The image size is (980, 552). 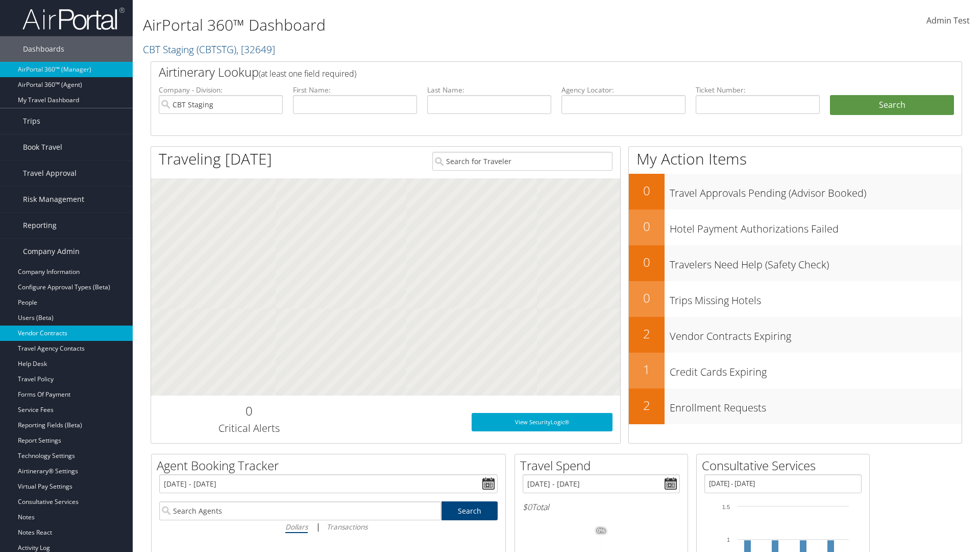 I want to click on span: Risk Management, so click(x=54, y=199).